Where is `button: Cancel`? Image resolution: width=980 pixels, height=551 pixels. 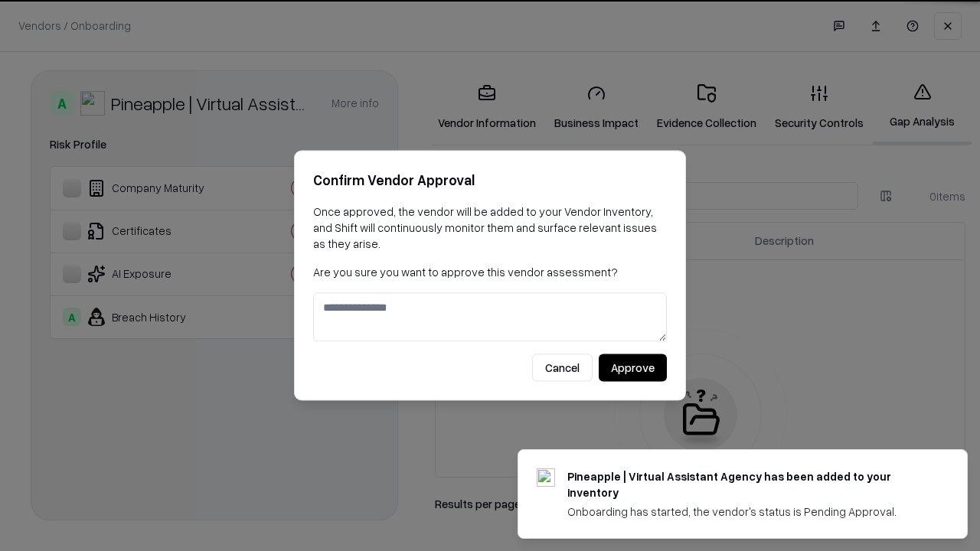
button: Cancel is located at coordinates (561, 368).